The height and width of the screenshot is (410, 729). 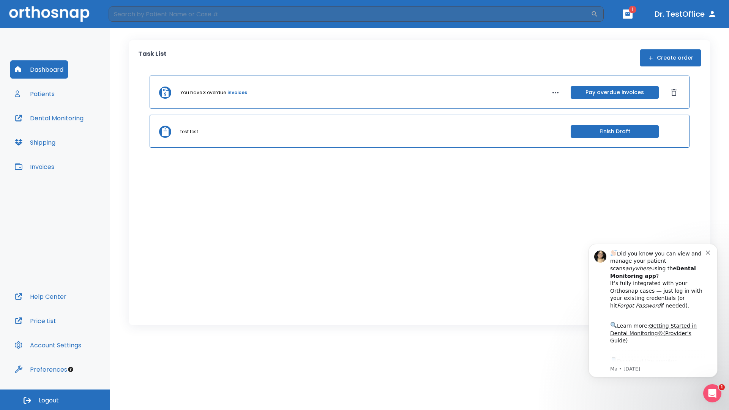 What do you see at coordinates (49, 14) in the screenshot?
I see `img: Orthosnap` at bounding box center [49, 14].